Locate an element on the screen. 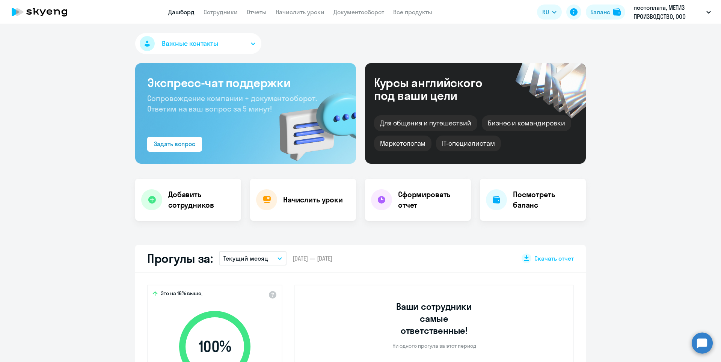 The image size is (721, 362). a: Документооборот is located at coordinates (359, 12).